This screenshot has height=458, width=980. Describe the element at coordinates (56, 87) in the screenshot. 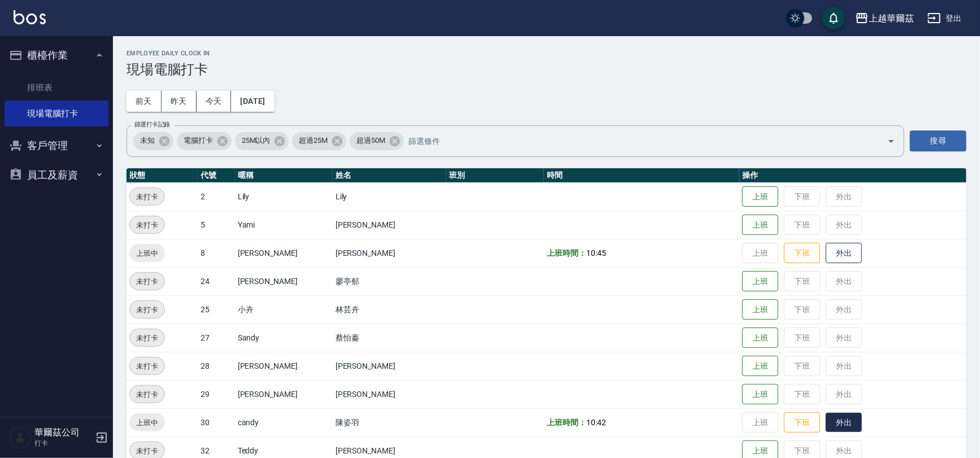

I see `a: 排班表` at that location.